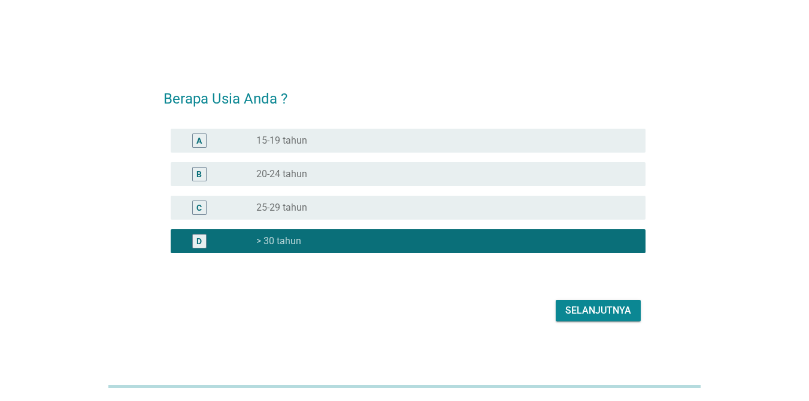  Describe the element at coordinates (279, 241) in the screenshot. I see `label: > 30 tahun` at that location.